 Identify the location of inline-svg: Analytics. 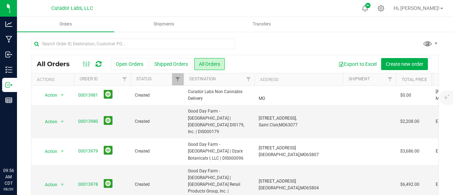
(9, 24).